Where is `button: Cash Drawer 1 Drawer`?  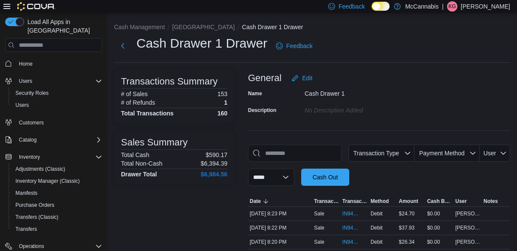
button: Cash Drawer 1 Drawer is located at coordinates (273, 27).